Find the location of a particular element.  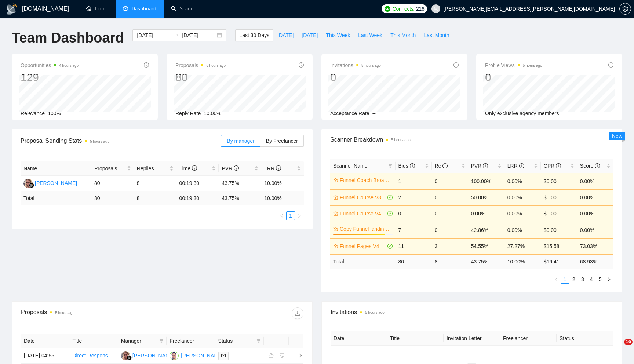

span: 216 is located at coordinates (420, 9).